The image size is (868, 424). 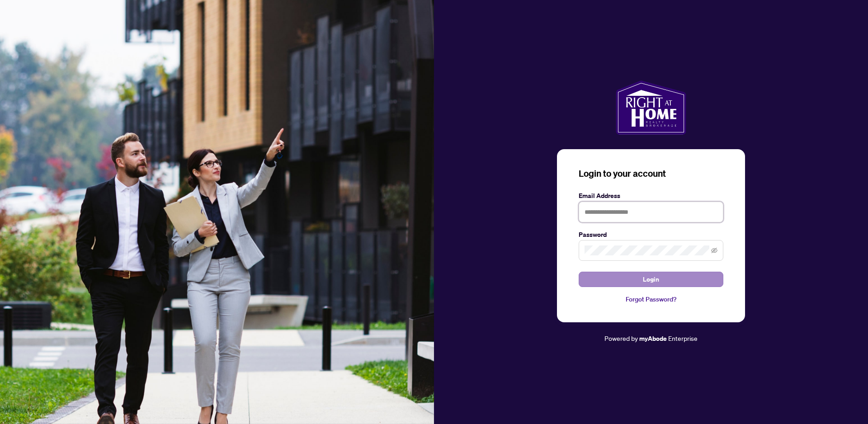 I want to click on a: Forgot Password?, so click(x=651, y=300).